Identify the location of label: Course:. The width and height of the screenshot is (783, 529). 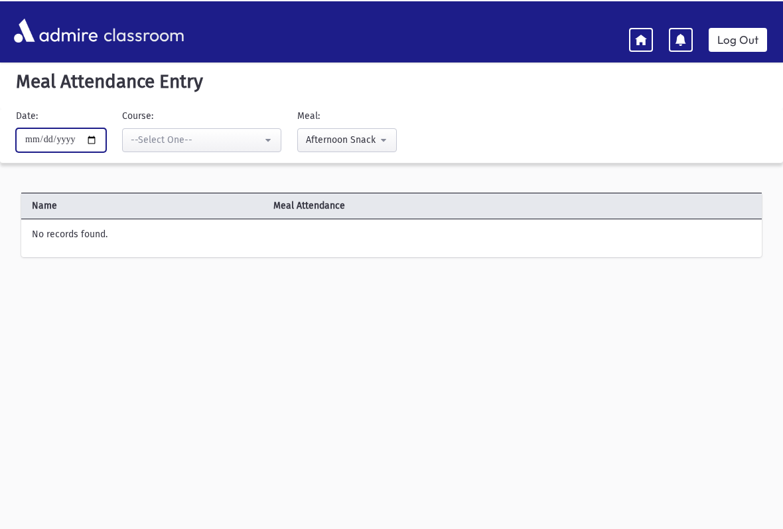
(137, 114).